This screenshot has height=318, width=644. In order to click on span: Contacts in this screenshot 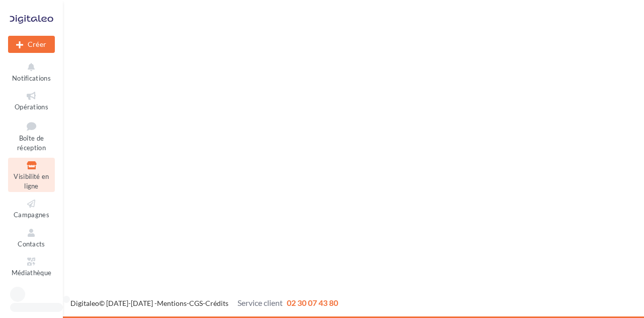, I will do `click(31, 244)`.